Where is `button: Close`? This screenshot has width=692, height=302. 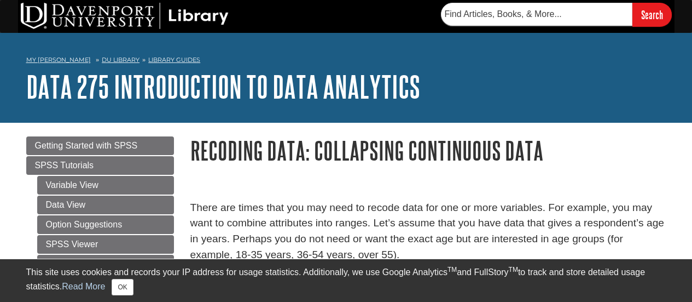 button: Close is located at coordinates (122, 287).